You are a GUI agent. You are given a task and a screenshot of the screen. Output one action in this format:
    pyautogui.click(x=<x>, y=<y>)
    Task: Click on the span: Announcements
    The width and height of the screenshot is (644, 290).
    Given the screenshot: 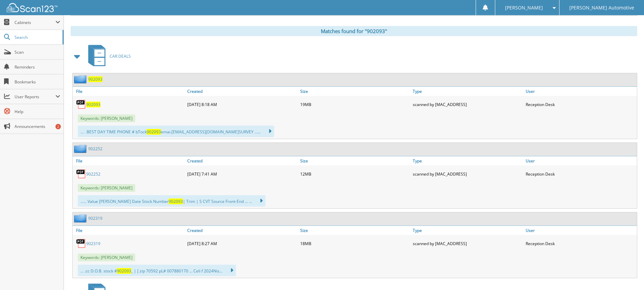 What is the action you would take?
    pyautogui.click(x=37, y=126)
    